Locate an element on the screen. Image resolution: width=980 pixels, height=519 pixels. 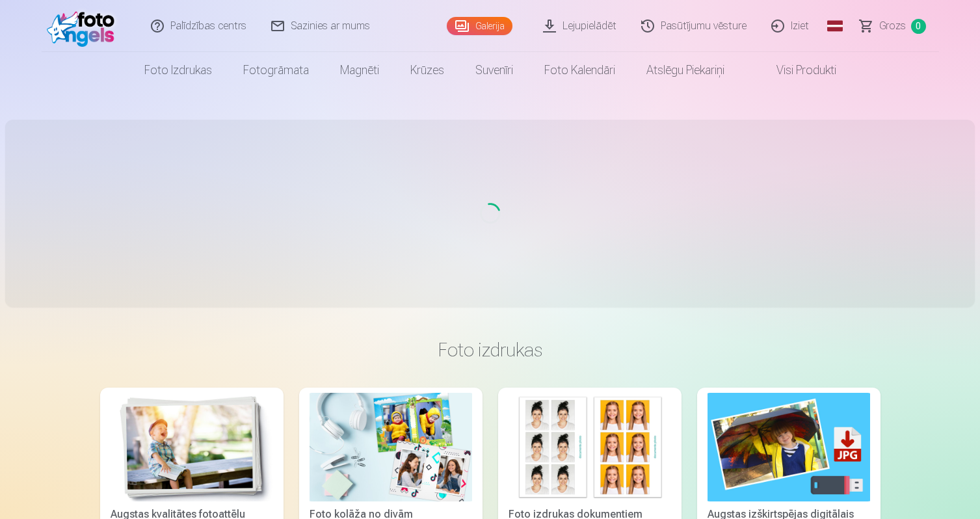
img: Augstas kvalitātes fotoattēlu izdrukas is located at coordinates (192, 447).